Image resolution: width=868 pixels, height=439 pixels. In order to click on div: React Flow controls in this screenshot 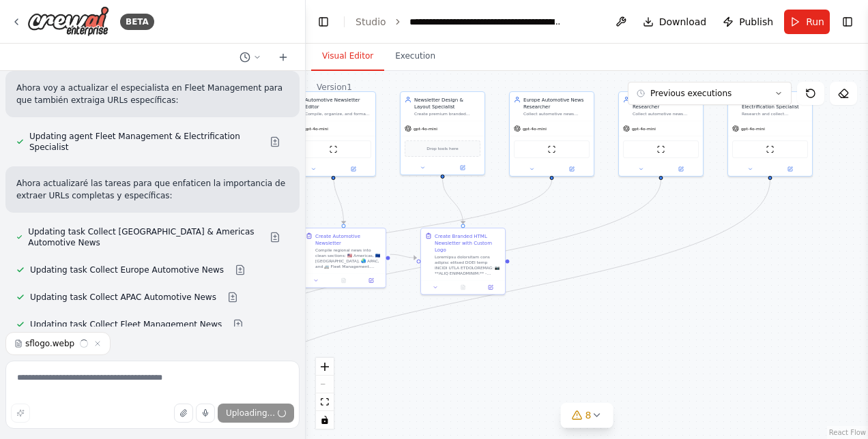, I will do `click(324, 394)`.